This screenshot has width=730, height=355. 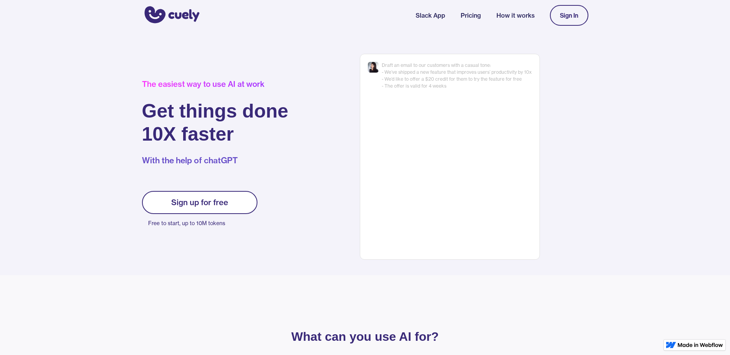 What do you see at coordinates (171, 15) in the screenshot?
I see `a: home` at bounding box center [171, 15].